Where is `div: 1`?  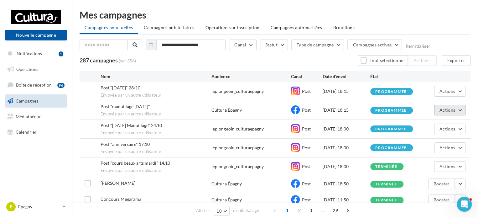
div: 1 is located at coordinates (61, 54).